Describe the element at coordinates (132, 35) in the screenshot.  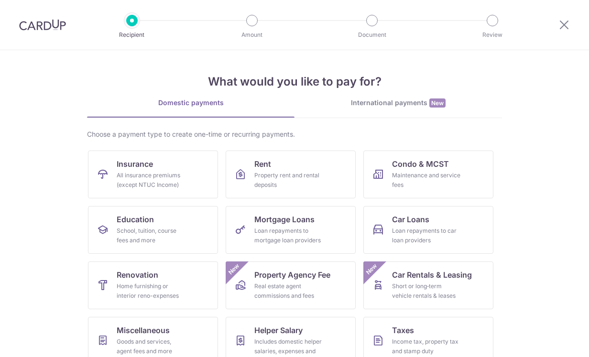
I see `p: Recipient` at that location.